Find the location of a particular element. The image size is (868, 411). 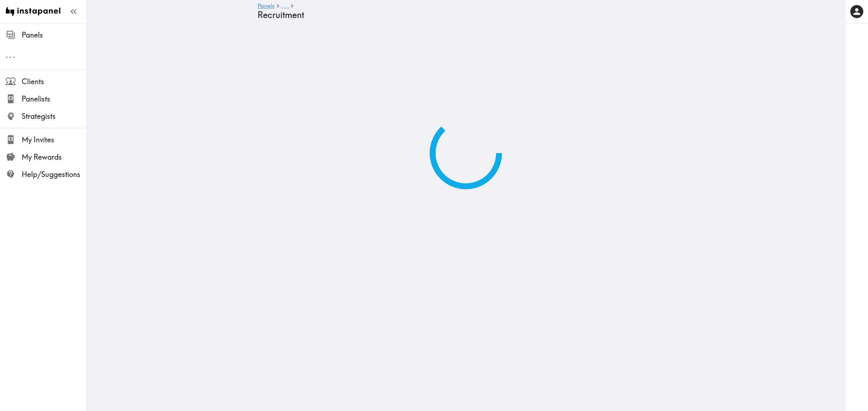

span: My Rewards is located at coordinates (54, 157).